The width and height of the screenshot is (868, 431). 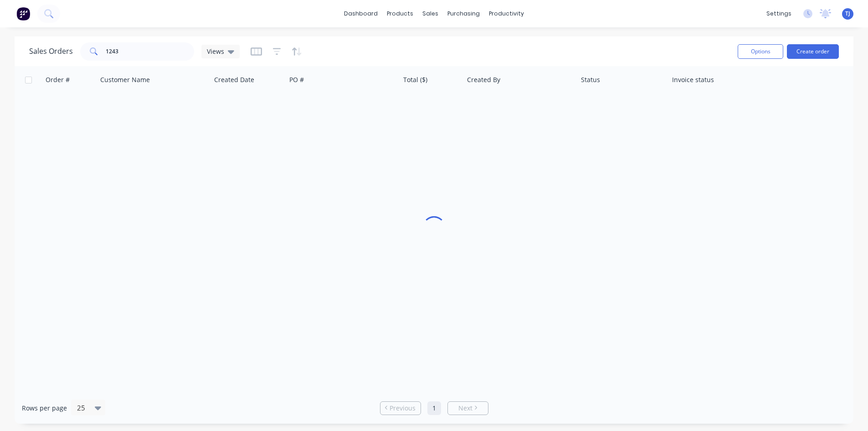 What do you see at coordinates (150, 52) in the screenshot?
I see `input: Search...` at bounding box center [150, 52].